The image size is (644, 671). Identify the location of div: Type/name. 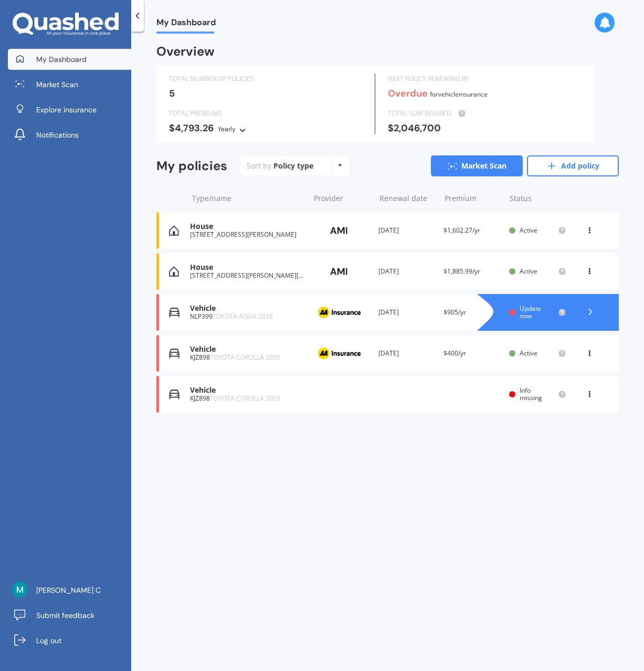
(249, 199).